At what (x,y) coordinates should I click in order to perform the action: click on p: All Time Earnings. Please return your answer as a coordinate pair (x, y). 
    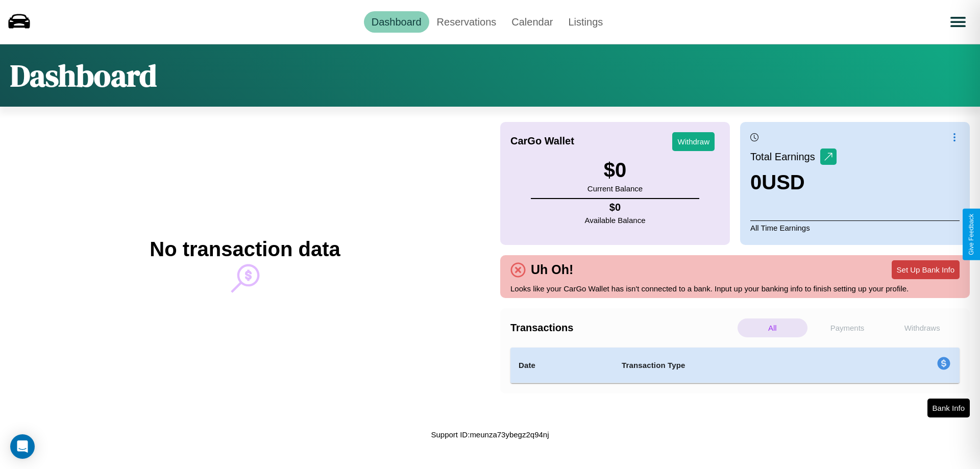
    Looking at the image, I should click on (855, 227).